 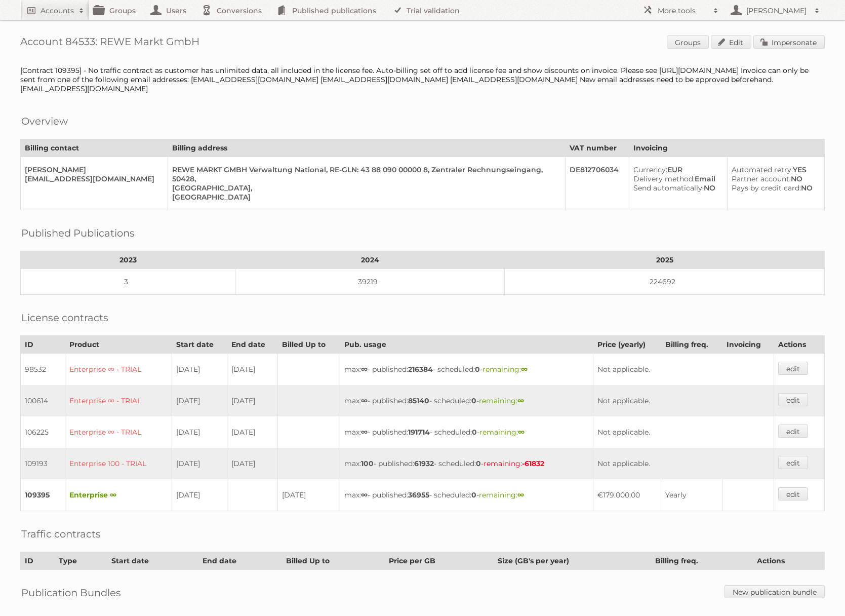 What do you see at coordinates (370, 282) in the screenshot?
I see `td: 39219` at bounding box center [370, 282].